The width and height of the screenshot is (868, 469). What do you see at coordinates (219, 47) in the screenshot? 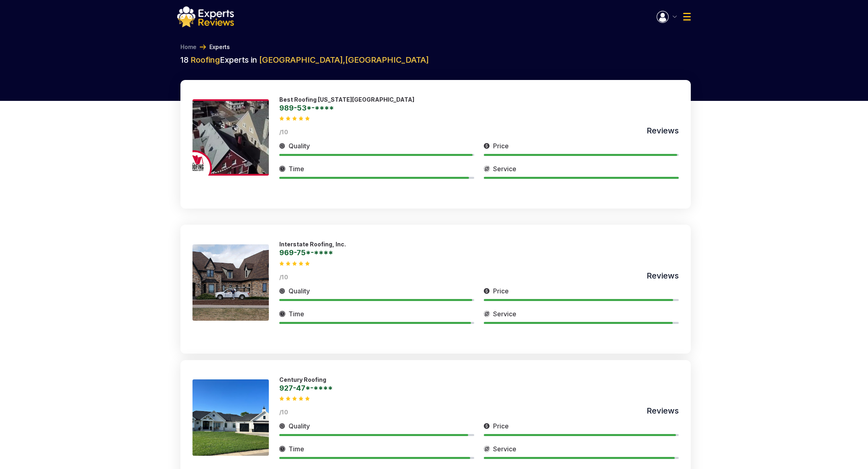
I see `a: Experts` at bounding box center [219, 47].